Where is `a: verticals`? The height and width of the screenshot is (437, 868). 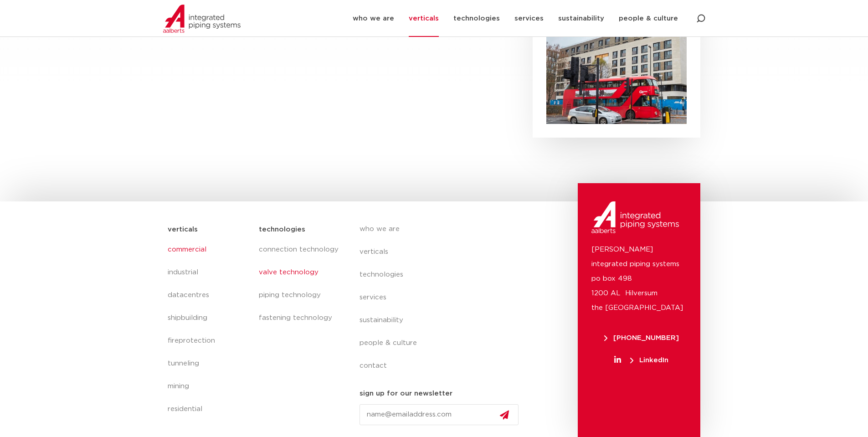 a: verticals is located at coordinates (443, 252).